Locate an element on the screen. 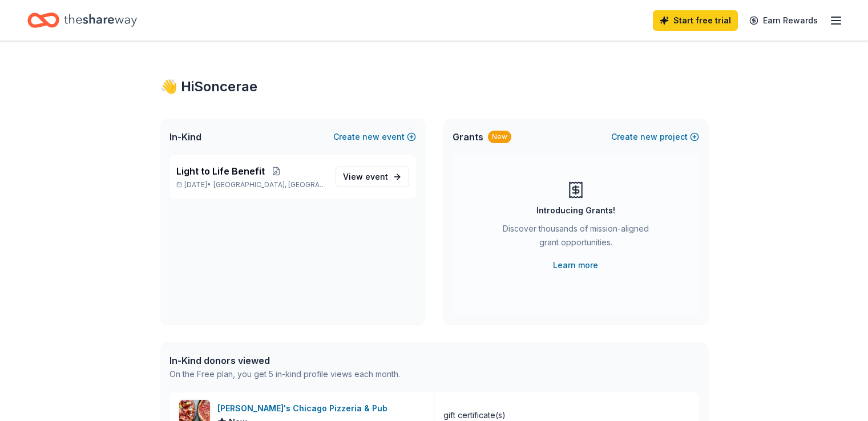 The height and width of the screenshot is (421, 868). div: On the Free plan, you get 5 in-kind profile views each month. is located at coordinates (285, 374).